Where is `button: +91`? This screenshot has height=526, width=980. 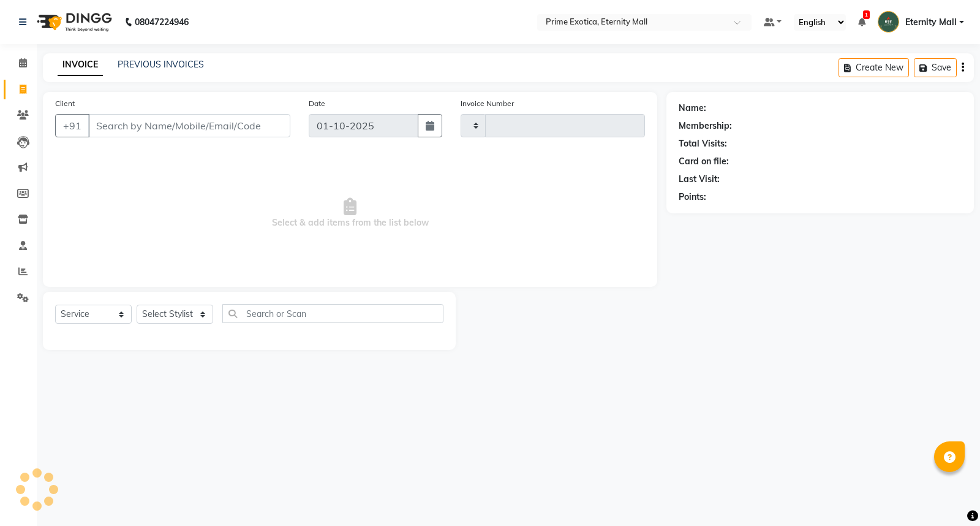
button: +91 is located at coordinates (72, 125).